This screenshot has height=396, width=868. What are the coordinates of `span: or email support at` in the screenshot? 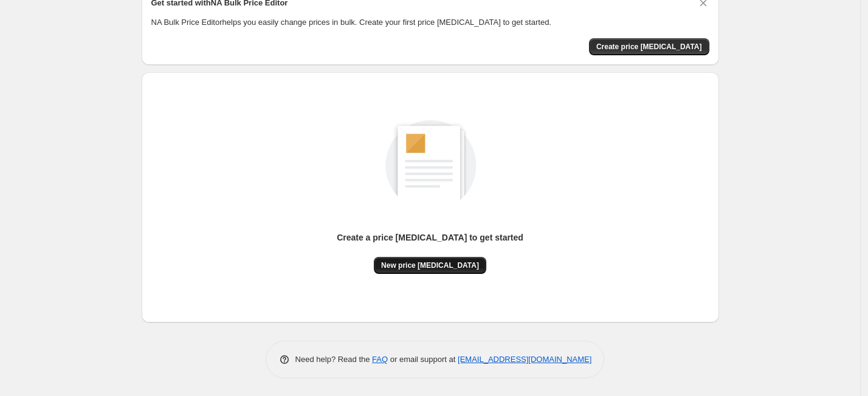 It's located at (423, 359).